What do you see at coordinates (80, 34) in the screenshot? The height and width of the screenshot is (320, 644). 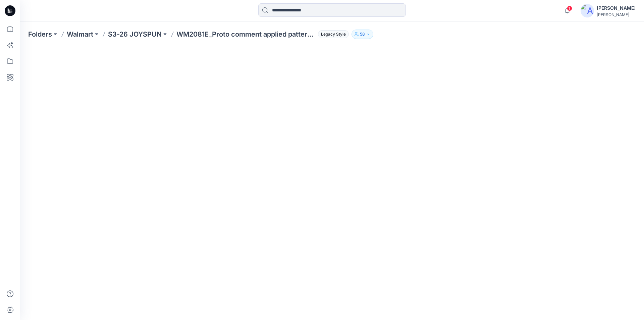 I see `p: Walmart` at bounding box center [80, 34].